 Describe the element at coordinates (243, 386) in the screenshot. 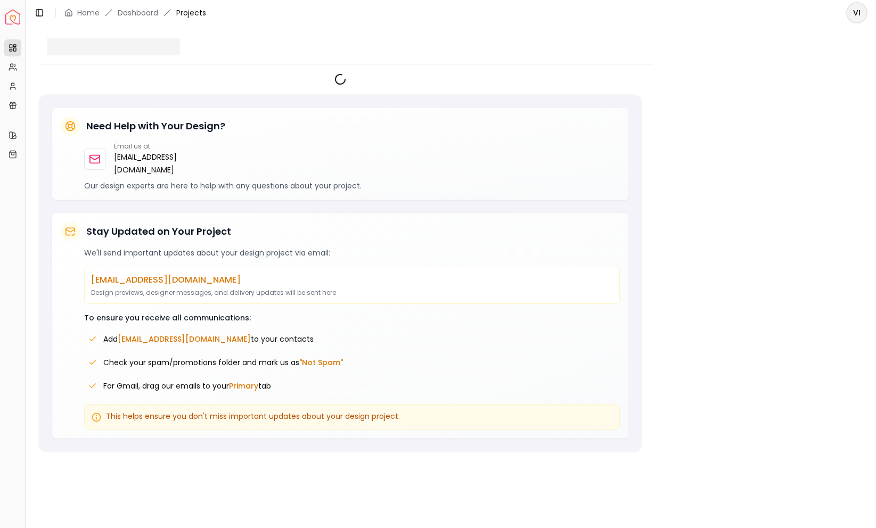

I see `span: Primary` at that location.